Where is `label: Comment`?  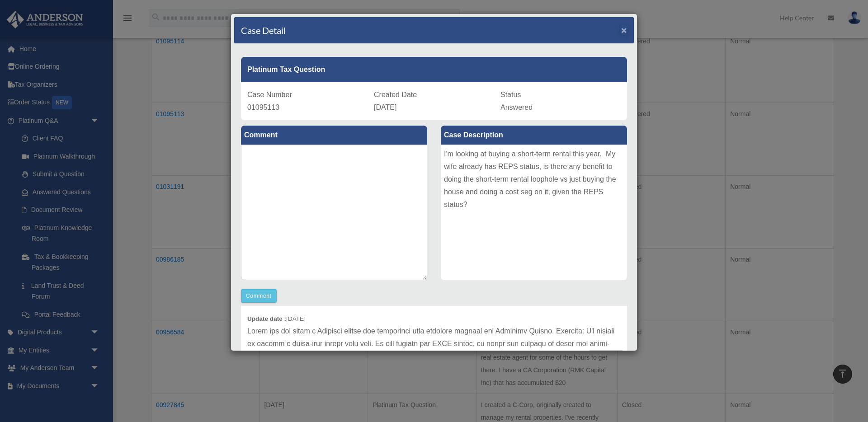
label: Comment is located at coordinates (334, 135).